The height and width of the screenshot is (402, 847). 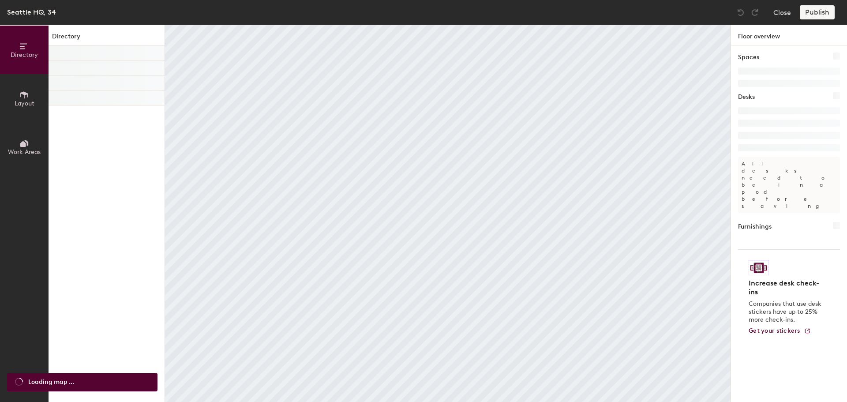 I want to click on span: Directory, so click(x=24, y=55).